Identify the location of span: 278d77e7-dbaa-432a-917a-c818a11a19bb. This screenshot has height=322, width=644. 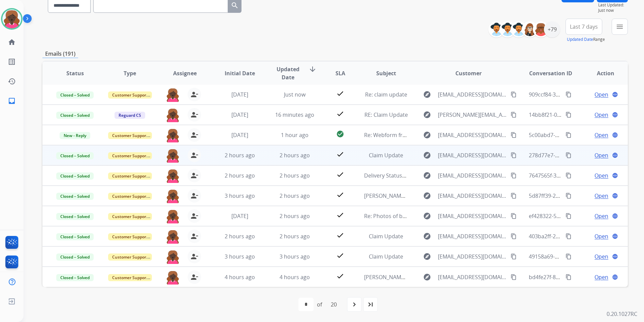
(582, 155).